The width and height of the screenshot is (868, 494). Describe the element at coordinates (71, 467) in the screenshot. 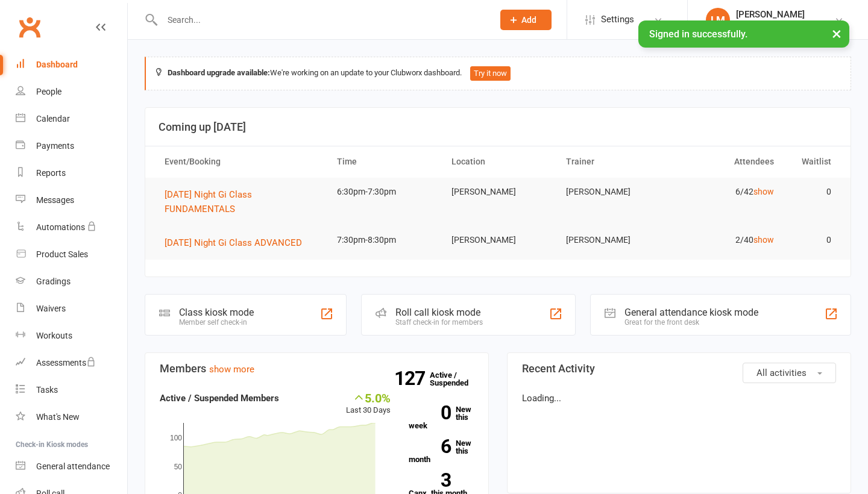

I see `a: General attendance kiosk mode` at that location.